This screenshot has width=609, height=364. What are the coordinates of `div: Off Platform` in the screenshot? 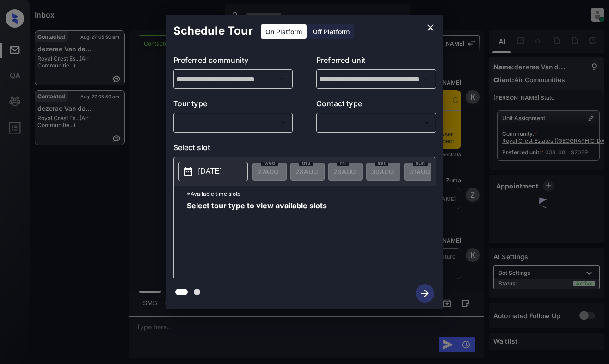 It's located at (331, 32).